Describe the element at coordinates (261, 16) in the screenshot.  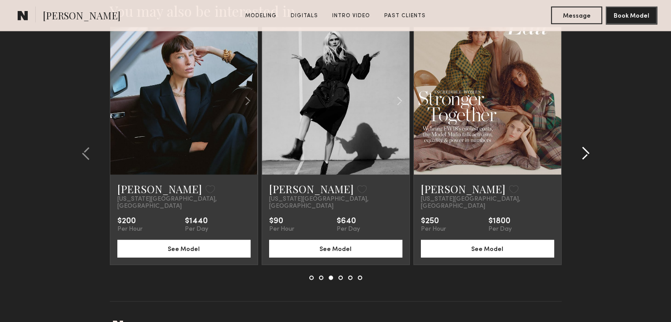
I see `a: Modeling` at that location.